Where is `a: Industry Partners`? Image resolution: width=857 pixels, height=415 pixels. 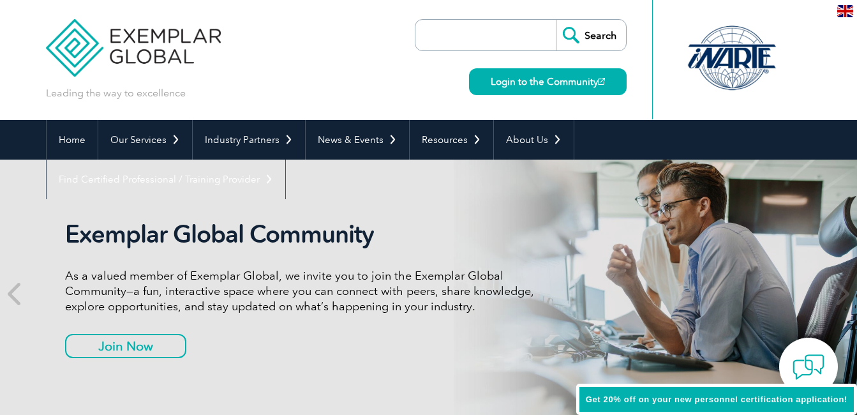
a: Industry Partners is located at coordinates (249, 140).